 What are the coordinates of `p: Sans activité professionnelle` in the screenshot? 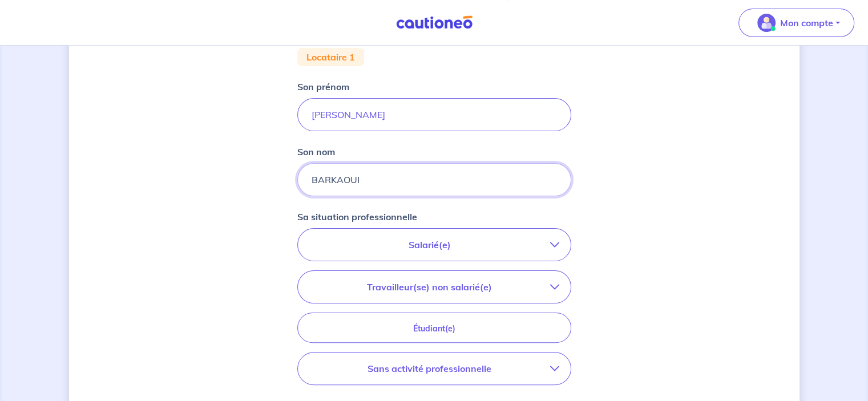 It's located at (429, 369).